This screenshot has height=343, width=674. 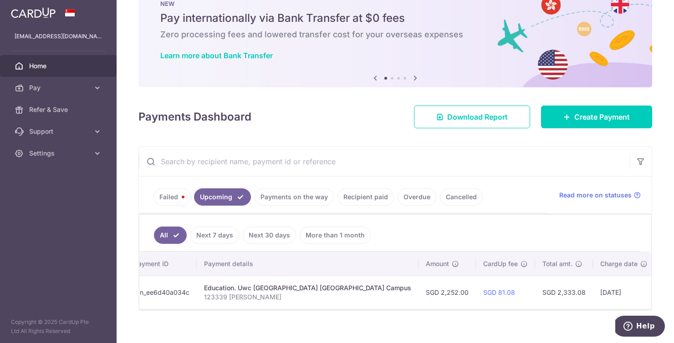 I want to click on a: Next 7 days, so click(x=214, y=235).